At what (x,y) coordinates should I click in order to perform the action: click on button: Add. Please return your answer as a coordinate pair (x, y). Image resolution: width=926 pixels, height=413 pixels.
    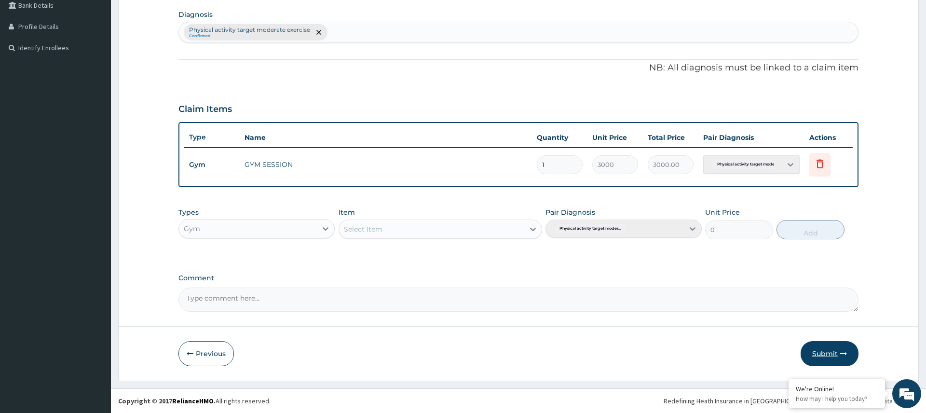
    Looking at the image, I should click on (810, 229).